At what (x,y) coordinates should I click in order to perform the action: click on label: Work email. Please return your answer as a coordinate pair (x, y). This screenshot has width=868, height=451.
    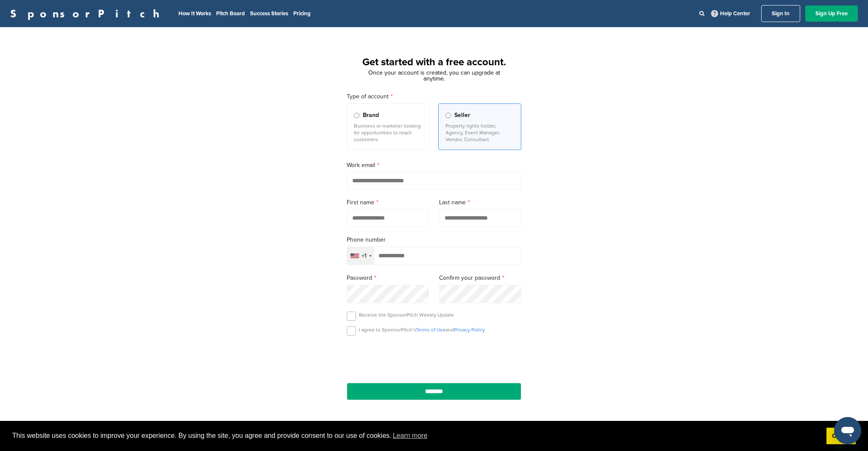
    Looking at the image, I should click on (434, 165).